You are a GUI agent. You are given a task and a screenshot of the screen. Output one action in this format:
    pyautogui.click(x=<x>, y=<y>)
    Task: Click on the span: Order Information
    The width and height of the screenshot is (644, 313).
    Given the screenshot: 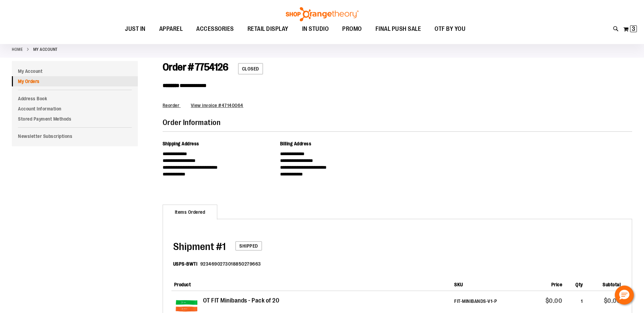 What is the action you would take?
    pyautogui.click(x=191, y=122)
    